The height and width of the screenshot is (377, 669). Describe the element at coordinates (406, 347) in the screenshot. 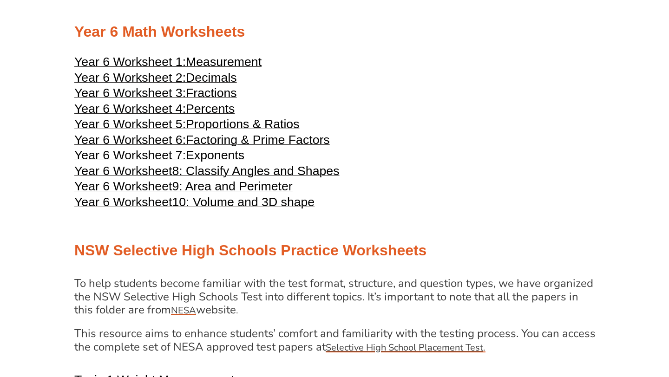

I see `a: Selective High School Placement Test.` at that location.